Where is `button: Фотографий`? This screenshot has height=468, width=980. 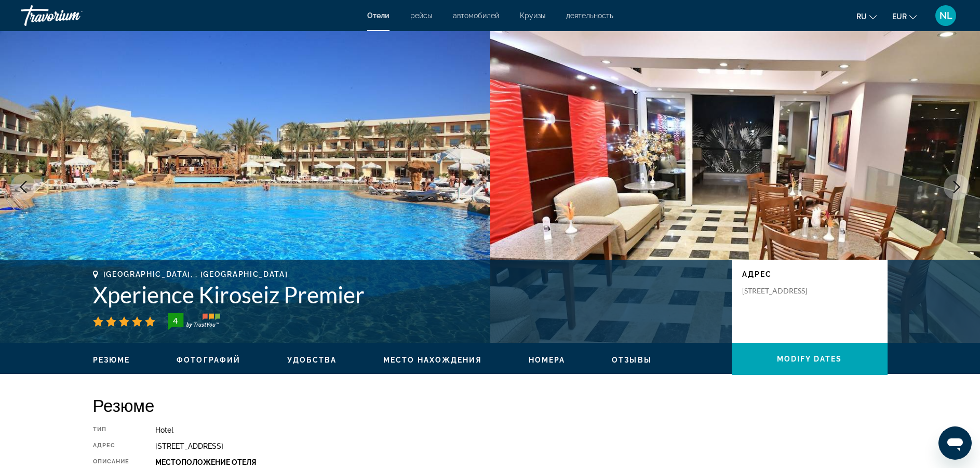
button: Фотографий is located at coordinates (208, 360).